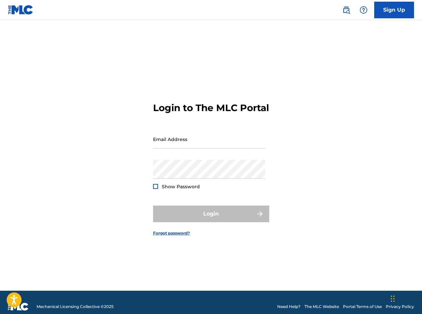 This screenshot has height=314, width=422. Describe the element at coordinates (395, 10) in the screenshot. I see `a: Sign Up` at that location.